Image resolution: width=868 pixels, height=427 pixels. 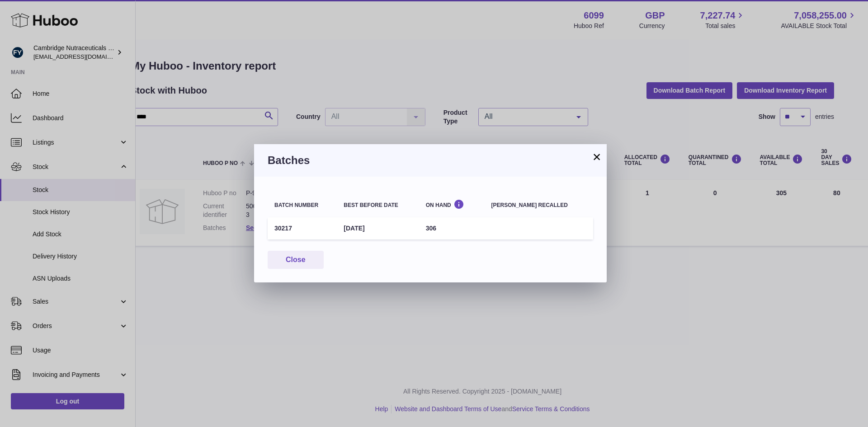 I want to click on div: On Hand, so click(x=452, y=203).